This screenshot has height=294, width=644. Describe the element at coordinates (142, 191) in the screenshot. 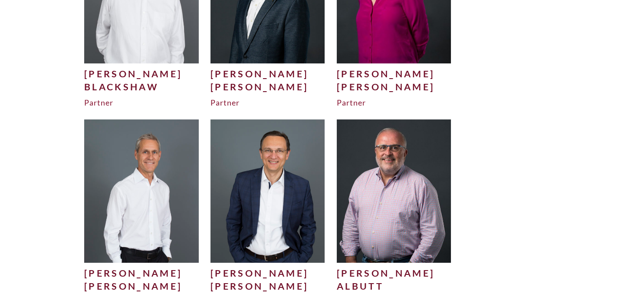

I see `img: Craig-Mitchell-Website-500x625.jpg` at that location.